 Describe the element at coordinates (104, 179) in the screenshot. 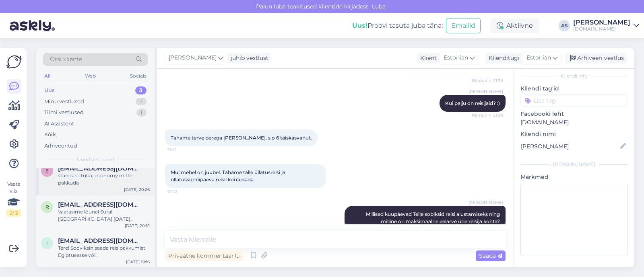

I see `div: standard tuba, economy mitte pakkuda` at that location.